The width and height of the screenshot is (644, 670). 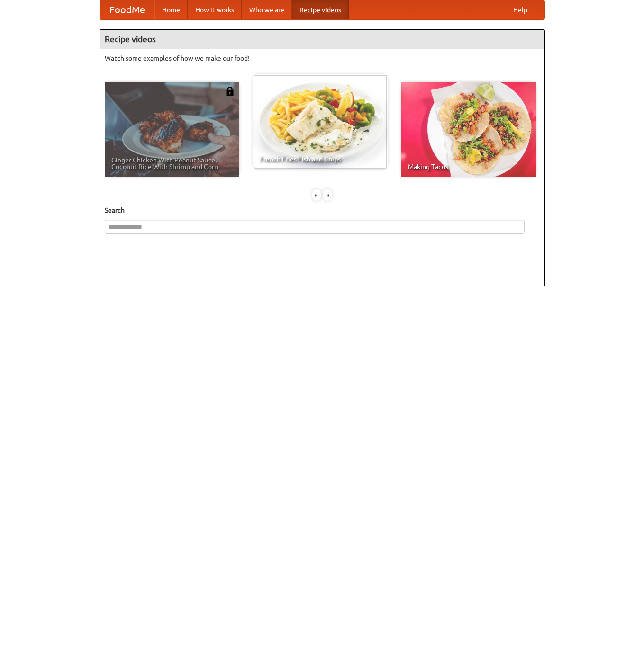 What do you see at coordinates (521, 10) in the screenshot?
I see `a: Help` at bounding box center [521, 10].